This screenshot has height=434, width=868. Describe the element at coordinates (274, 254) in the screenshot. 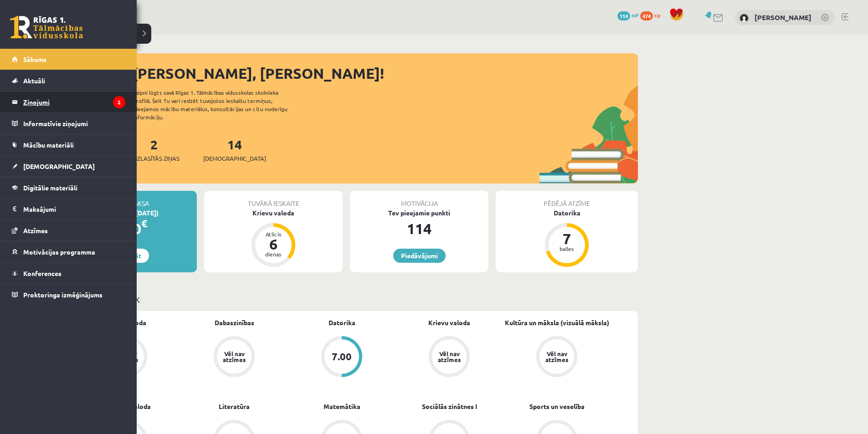

I see `div: dienas` at that location.